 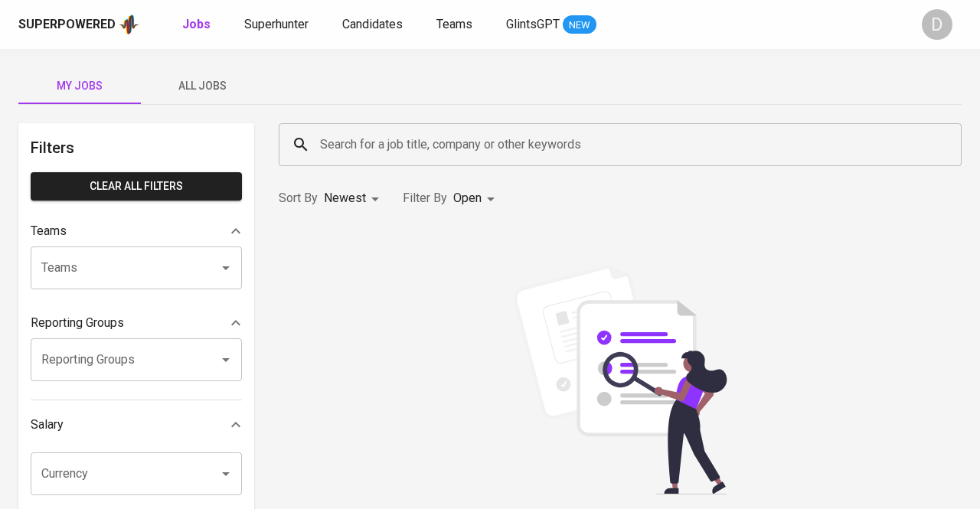 What do you see at coordinates (136, 424) in the screenshot?
I see `div: Salary` at bounding box center [136, 424].